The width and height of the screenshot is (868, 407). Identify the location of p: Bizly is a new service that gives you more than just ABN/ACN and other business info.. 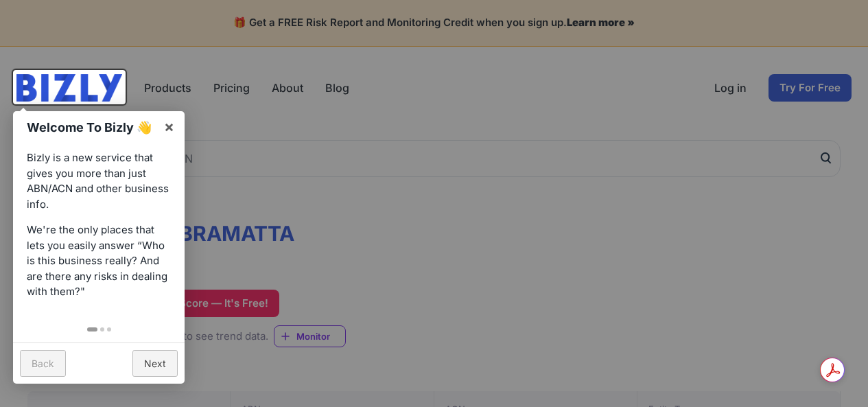
(99, 181).